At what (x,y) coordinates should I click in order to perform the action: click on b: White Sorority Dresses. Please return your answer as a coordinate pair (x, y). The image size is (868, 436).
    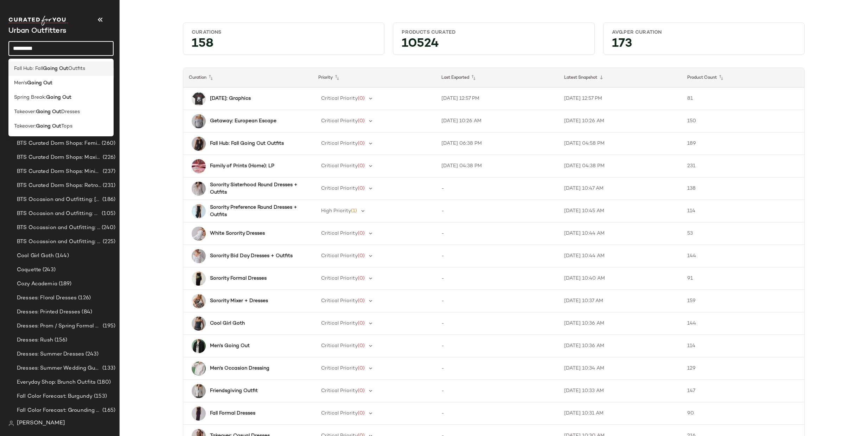
    Looking at the image, I should click on (237, 233).